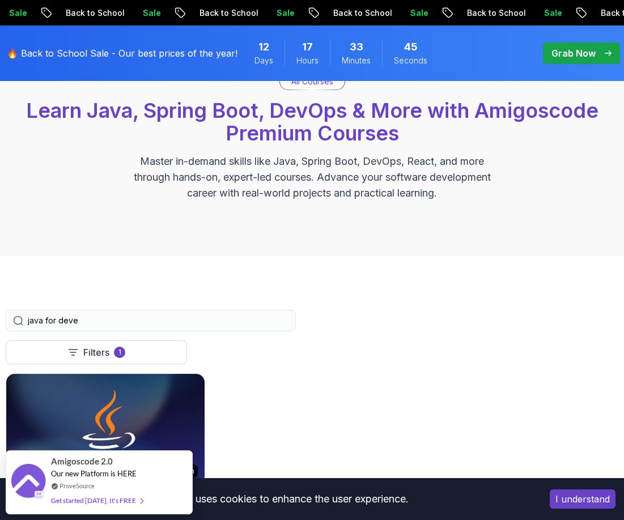 This screenshot has height=520, width=624. I want to click on span: Minutes, so click(356, 61).